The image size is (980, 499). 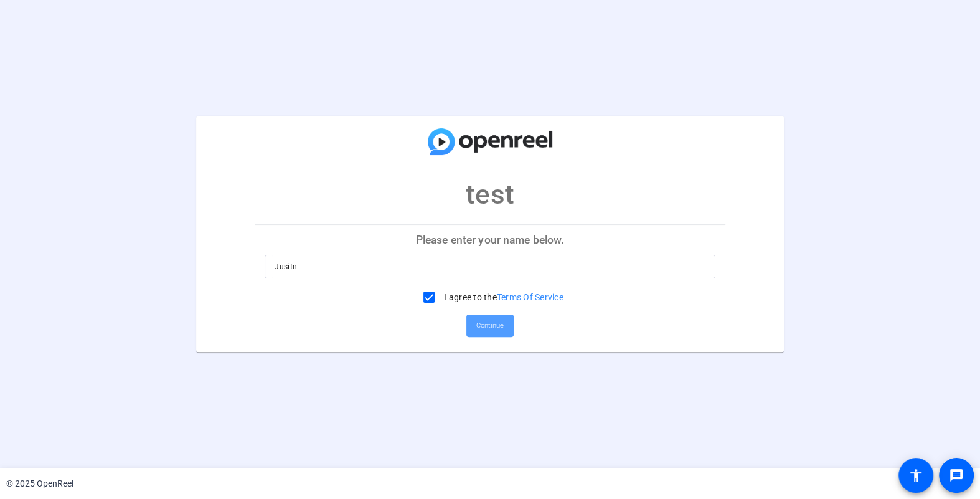 I want to click on p: test, so click(x=490, y=195).